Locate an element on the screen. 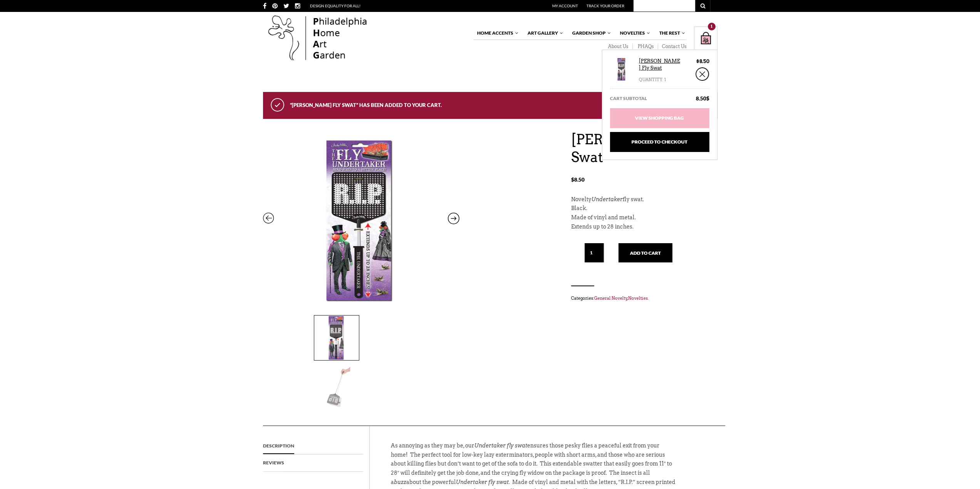 The image size is (980, 489). a: PHAQs is located at coordinates (645, 47).